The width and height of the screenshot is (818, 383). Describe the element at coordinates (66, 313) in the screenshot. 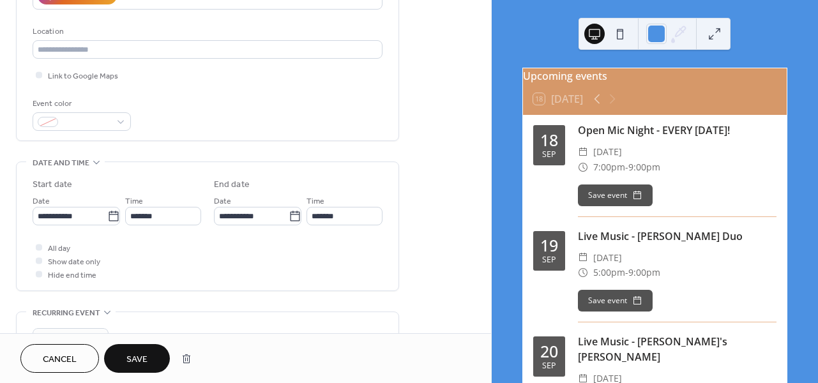

I see `span: Recurring event` at that location.